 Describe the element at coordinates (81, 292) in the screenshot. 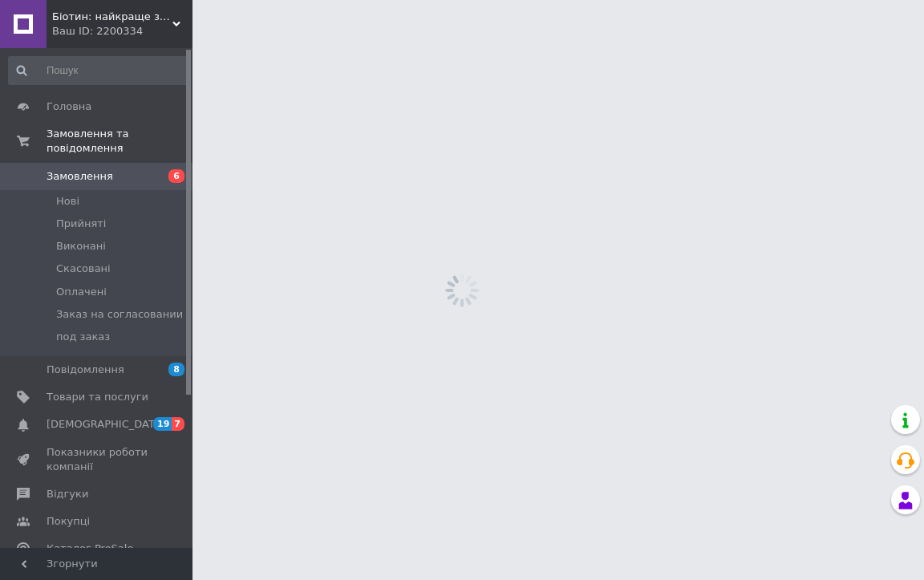

I see `span: Оплачені` at that location.